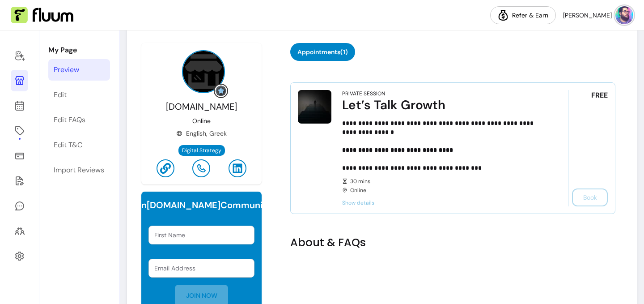  What do you see at coordinates (66, 70) in the screenshot?
I see `div: Preview` at bounding box center [66, 70].